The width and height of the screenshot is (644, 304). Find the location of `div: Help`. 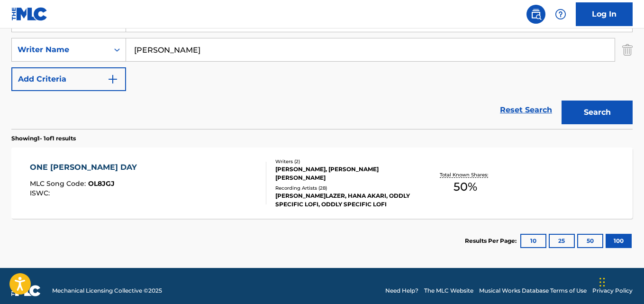

div: Help is located at coordinates (561, 14).